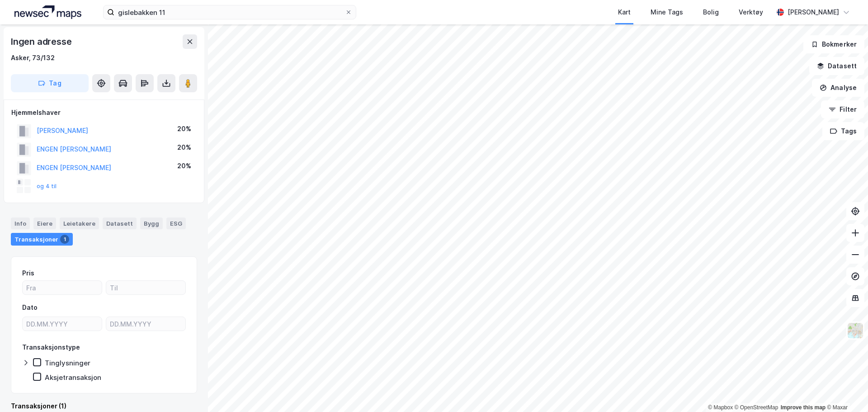 This screenshot has height=412, width=868. I want to click on div: Transaksjoner (1), so click(104, 406).